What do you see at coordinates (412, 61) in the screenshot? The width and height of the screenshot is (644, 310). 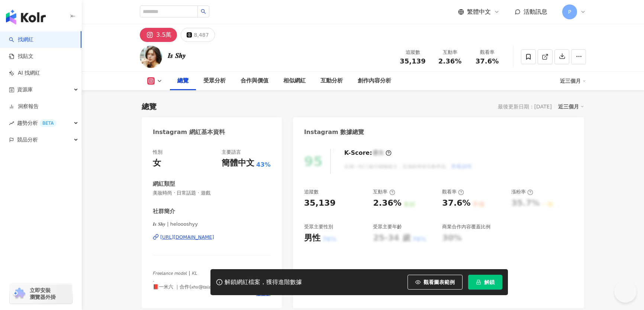 I see `span: 35,139` at bounding box center [412, 61].